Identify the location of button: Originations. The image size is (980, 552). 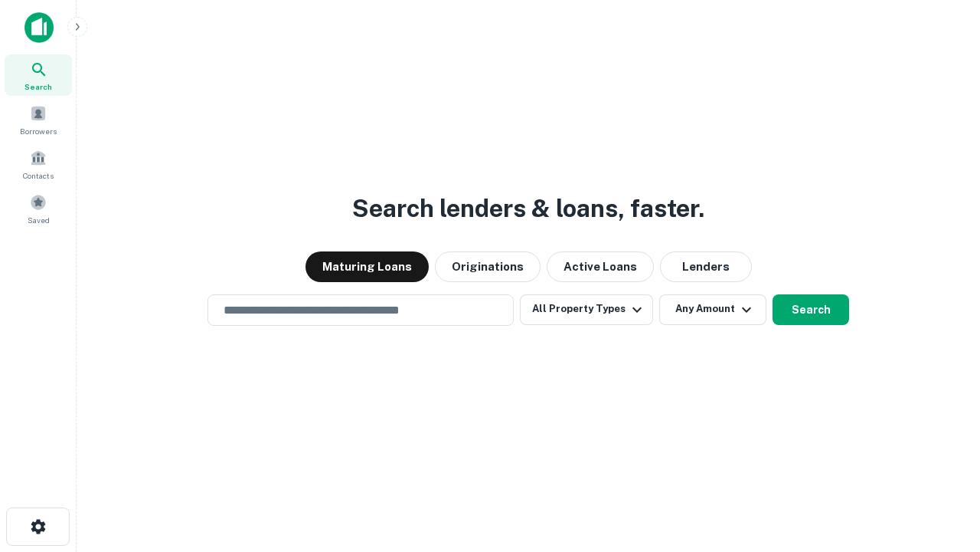
(488, 267).